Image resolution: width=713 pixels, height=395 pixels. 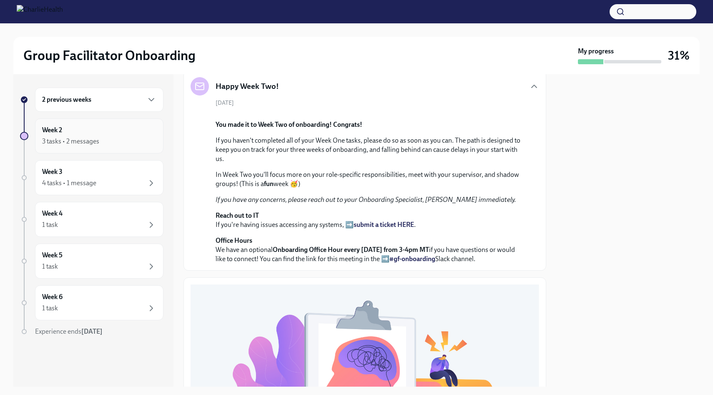 What do you see at coordinates (371, 150) in the screenshot?
I see `p: If you haven't completed all of your Week One tasks, please do so as soon as you can. The path is...` at bounding box center [371, 150].